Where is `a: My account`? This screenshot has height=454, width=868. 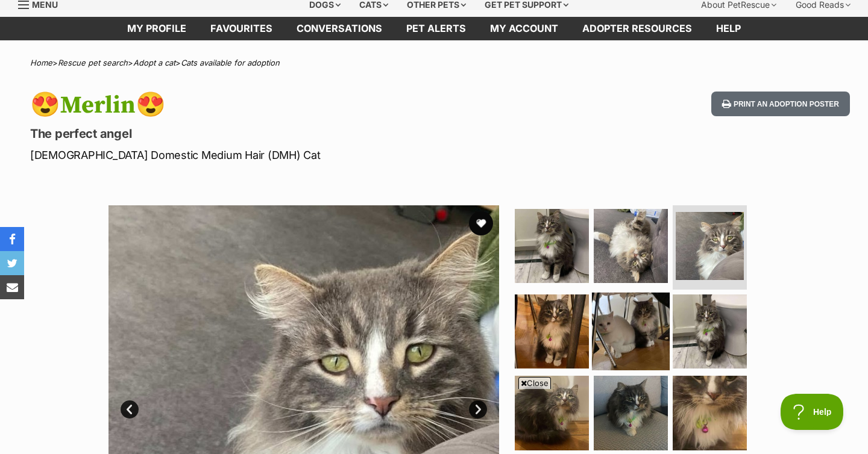
a: My account is located at coordinates (523, 29).